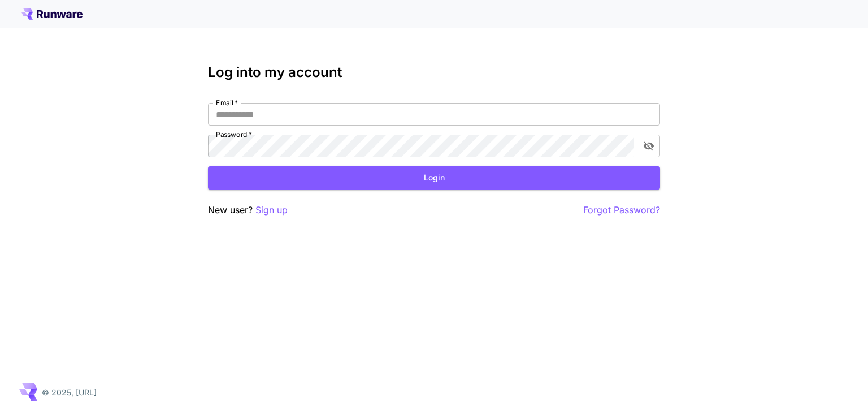 The height and width of the screenshot is (413, 868). Describe the element at coordinates (434, 72) in the screenshot. I see `h3: Log into my account` at that location.